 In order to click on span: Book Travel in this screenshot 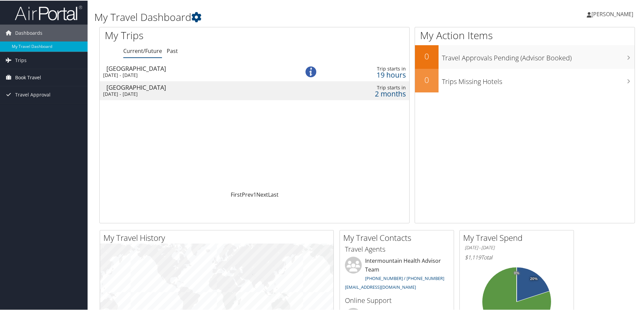, I will do `click(28, 77)`.